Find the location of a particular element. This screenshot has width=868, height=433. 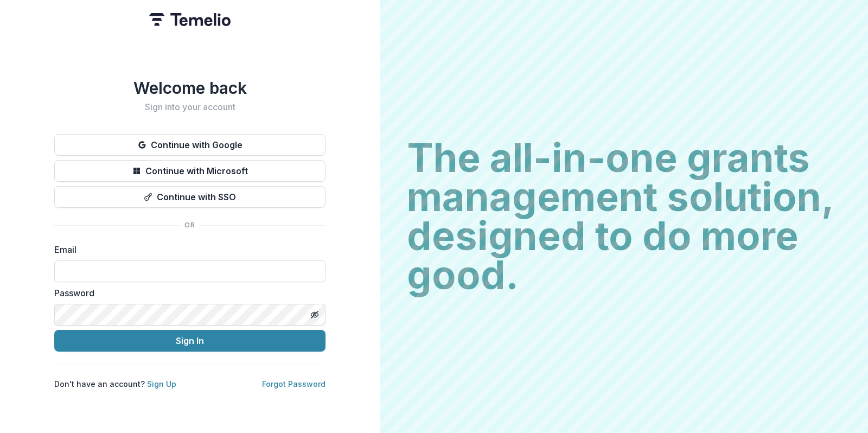

label: Password is located at coordinates (187, 293).